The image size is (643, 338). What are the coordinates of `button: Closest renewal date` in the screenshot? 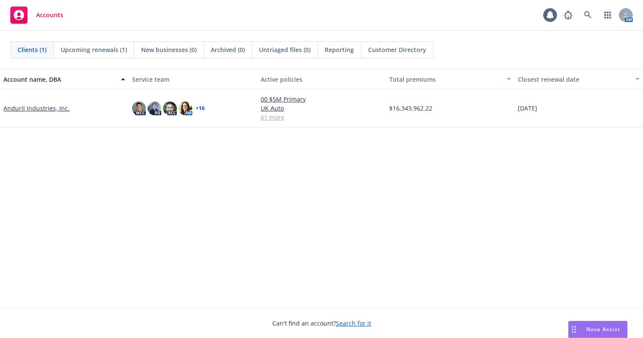 It's located at (578, 79).